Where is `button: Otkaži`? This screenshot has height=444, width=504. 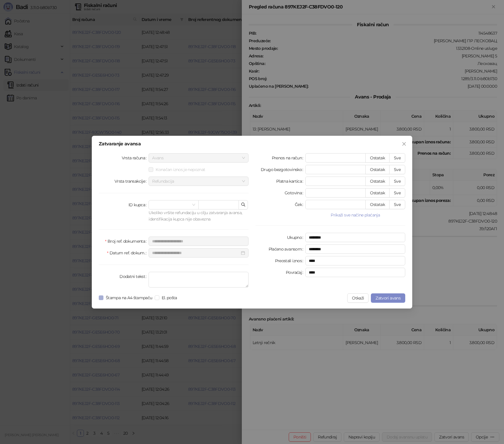 button: Otkaži is located at coordinates (358, 298).